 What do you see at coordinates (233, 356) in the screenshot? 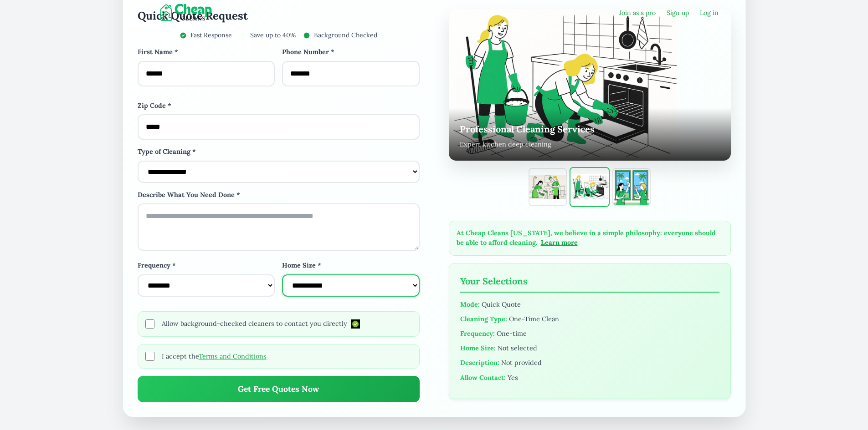
I see `a: Terms and Conditions` at bounding box center [233, 356].